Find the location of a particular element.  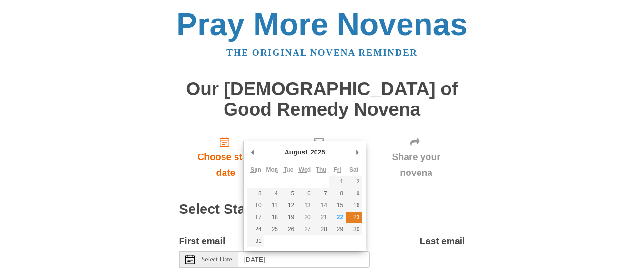

h2: Select Start Date is located at coordinates (322, 210).